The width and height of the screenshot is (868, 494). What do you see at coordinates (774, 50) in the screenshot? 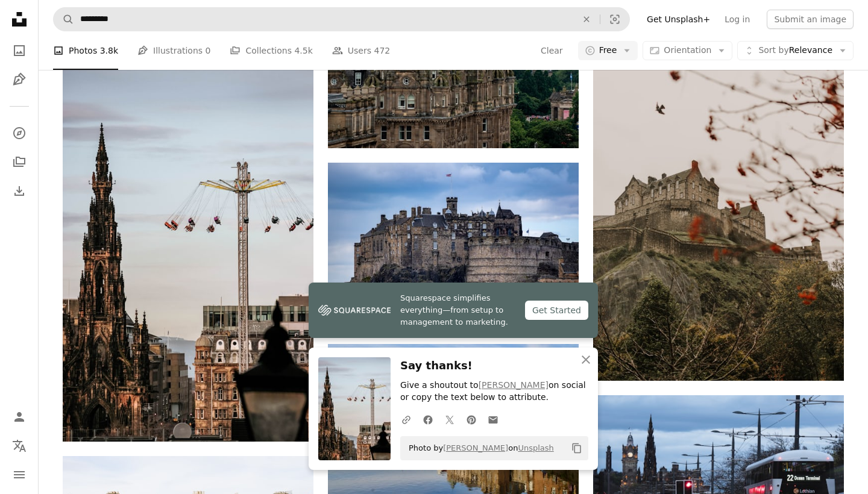
I see `span: Sort by` at bounding box center [774, 50].